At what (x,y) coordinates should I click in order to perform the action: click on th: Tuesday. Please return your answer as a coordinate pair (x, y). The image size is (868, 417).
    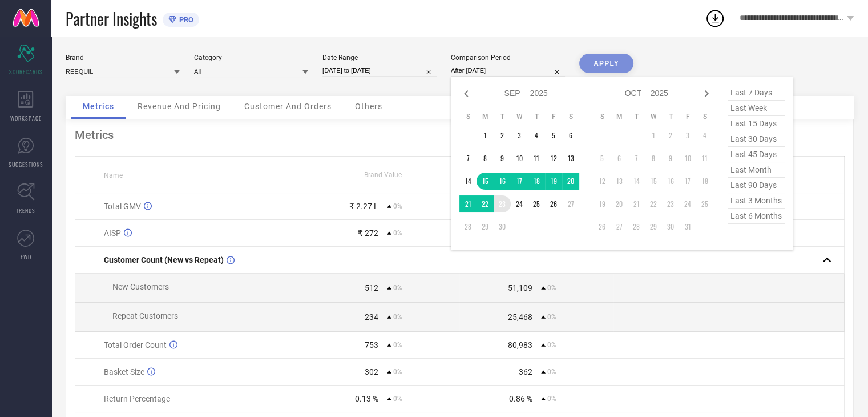
    Looking at the image, I should click on (502, 116).